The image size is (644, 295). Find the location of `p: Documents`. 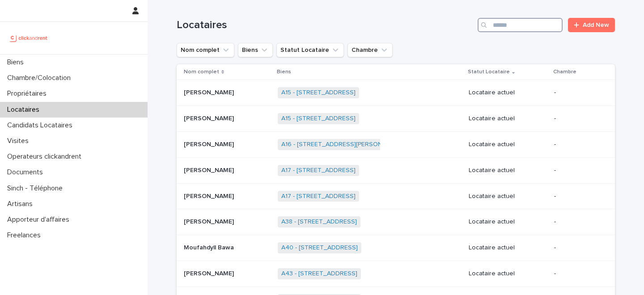

p: Documents is located at coordinates (27, 172).